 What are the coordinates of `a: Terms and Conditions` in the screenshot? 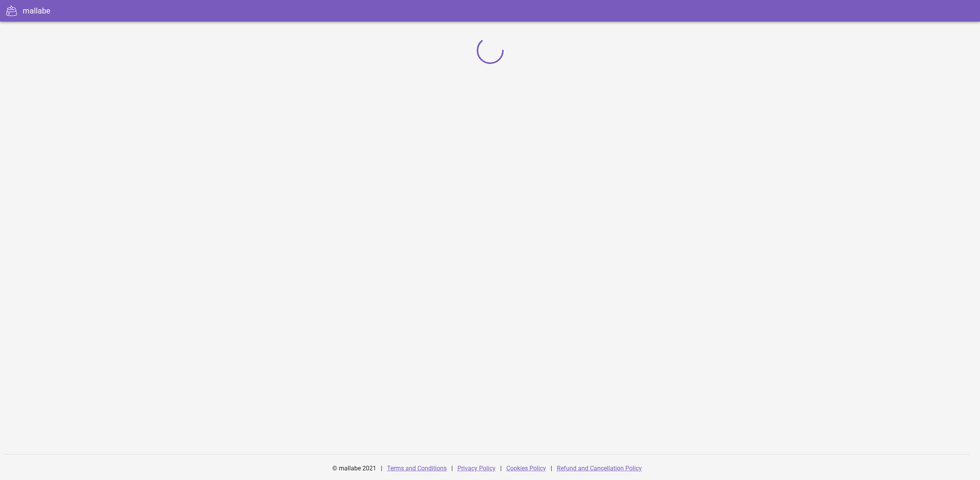 It's located at (417, 468).